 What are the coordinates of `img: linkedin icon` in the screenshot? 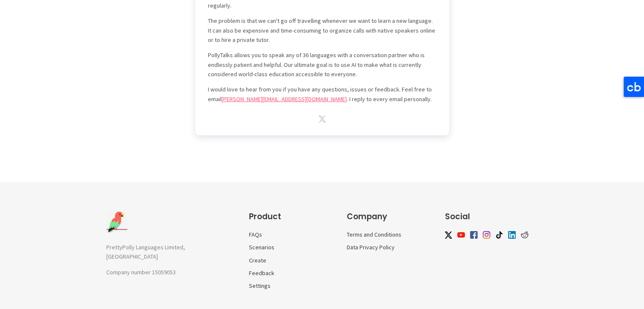 It's located at (512, 235).